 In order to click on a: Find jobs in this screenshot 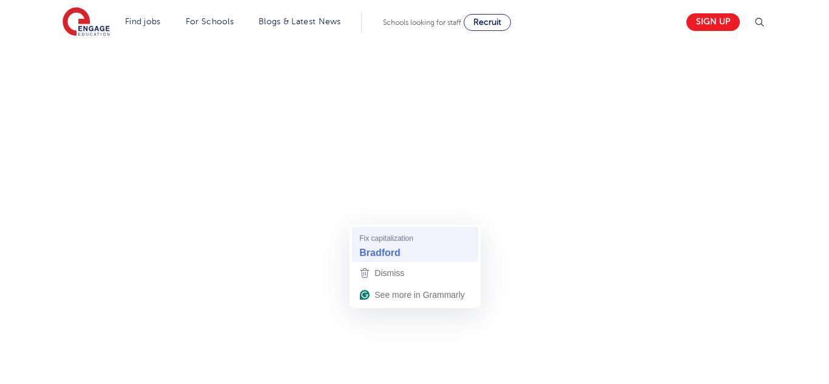, I will do `click(143, 21)`.